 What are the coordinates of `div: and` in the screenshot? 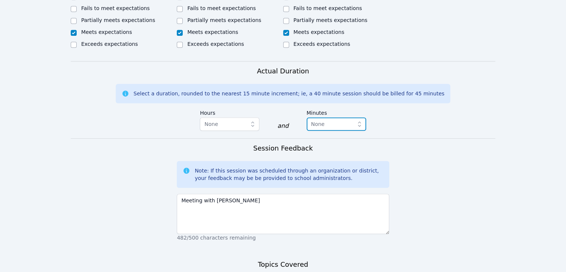 It's located at (283, 126).